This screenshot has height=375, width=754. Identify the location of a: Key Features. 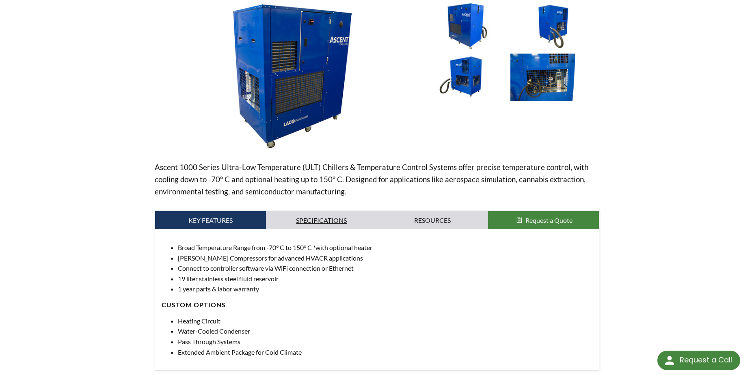
(210, 221).